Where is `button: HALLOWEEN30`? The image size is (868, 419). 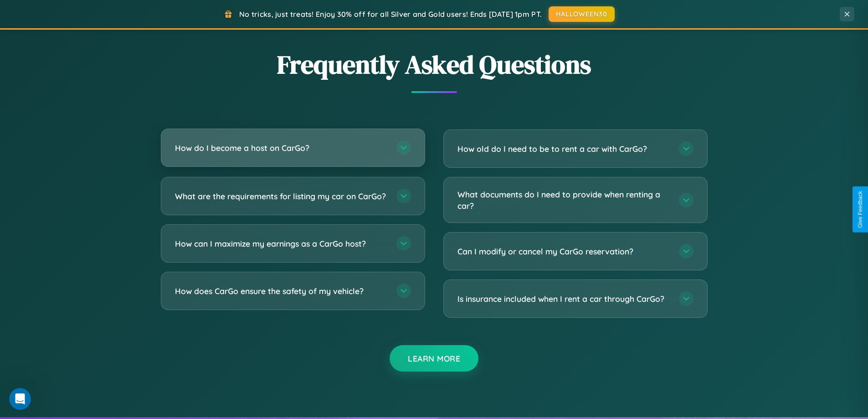 button: HALLOWEEN30 is located at coordinates (582, 14).